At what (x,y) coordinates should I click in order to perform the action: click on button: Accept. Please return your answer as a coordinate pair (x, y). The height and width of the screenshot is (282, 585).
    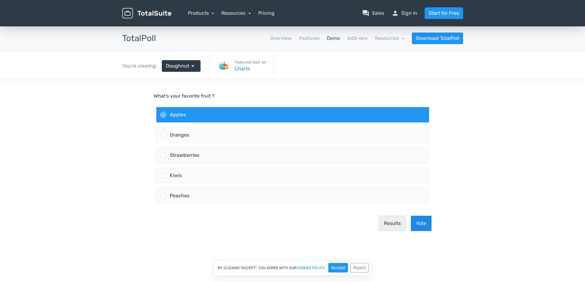
    Looking at the image, I should click on (338, 268).